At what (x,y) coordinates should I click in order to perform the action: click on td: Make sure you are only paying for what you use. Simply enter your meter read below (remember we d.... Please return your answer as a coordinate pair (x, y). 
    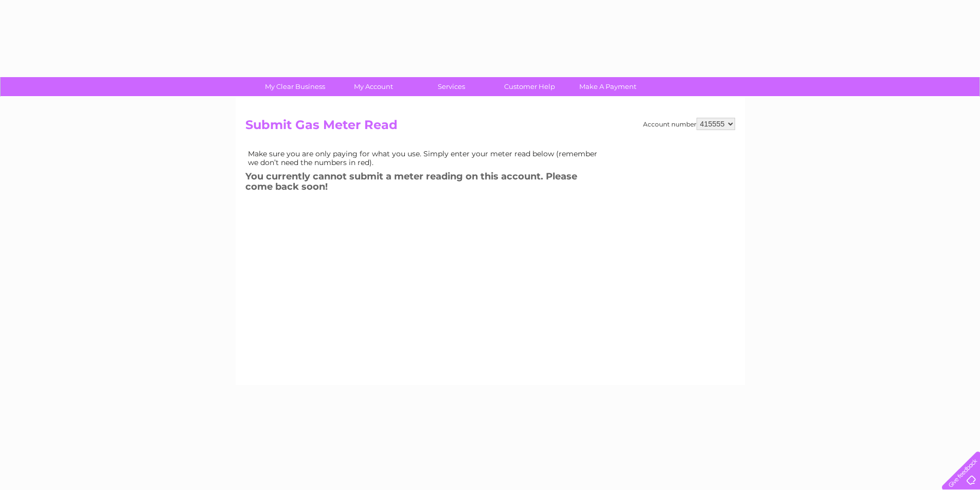
    Looking at the image, I should click on (425, 158).